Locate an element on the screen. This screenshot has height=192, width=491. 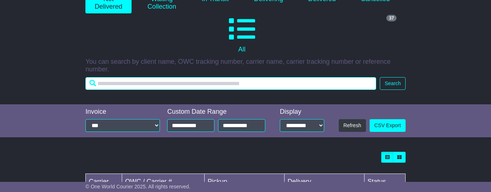
button: Search is located at coordinates (392, 84).